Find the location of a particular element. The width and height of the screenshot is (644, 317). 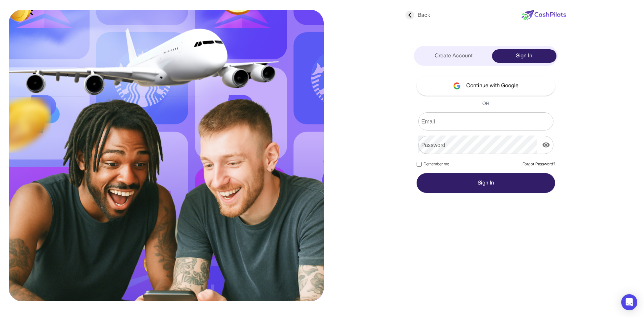

button: Continue with Google is located at coordinates (486, 86).